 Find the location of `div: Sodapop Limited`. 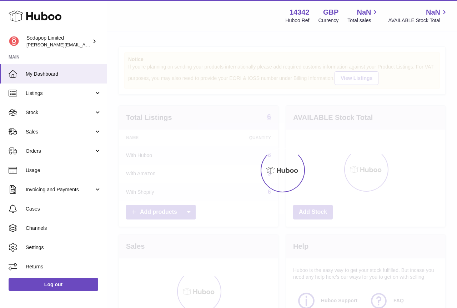

div: Sodapop Limited is located at coordinates (59, 41).